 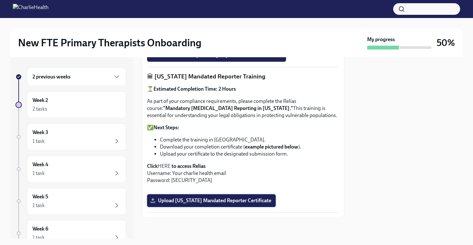 I want to click on a: Week 22 tasks, so click(x=71, y=105).